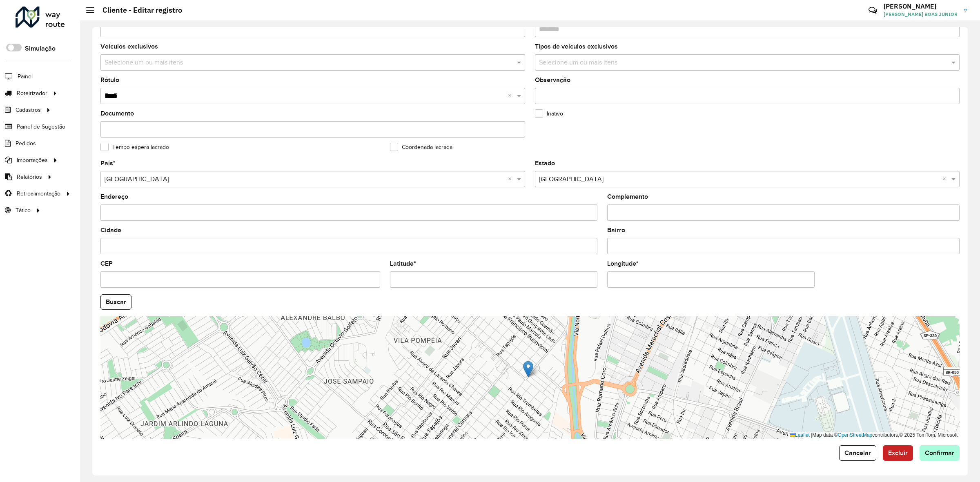  Describe the element at coordinates (29, 177) in the screenshot. I see `span: Relatórios` at that location.